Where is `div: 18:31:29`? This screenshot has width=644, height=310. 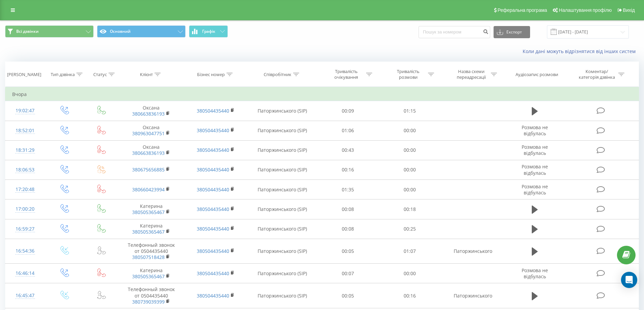
div: 18:31:29 is located at coordinates (25, 150).